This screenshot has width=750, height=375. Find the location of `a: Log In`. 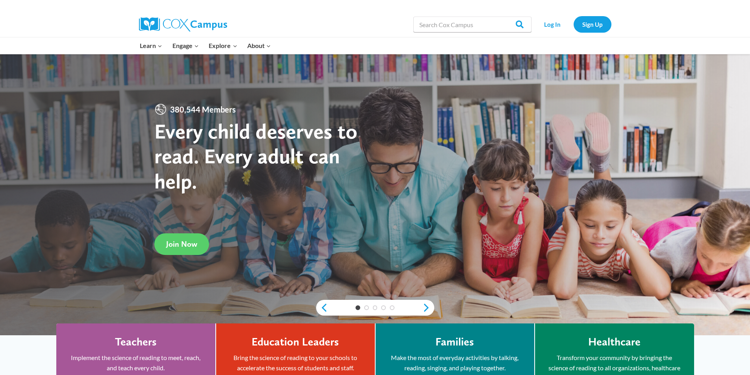

a: Log In is located at coordinates (553, 24).